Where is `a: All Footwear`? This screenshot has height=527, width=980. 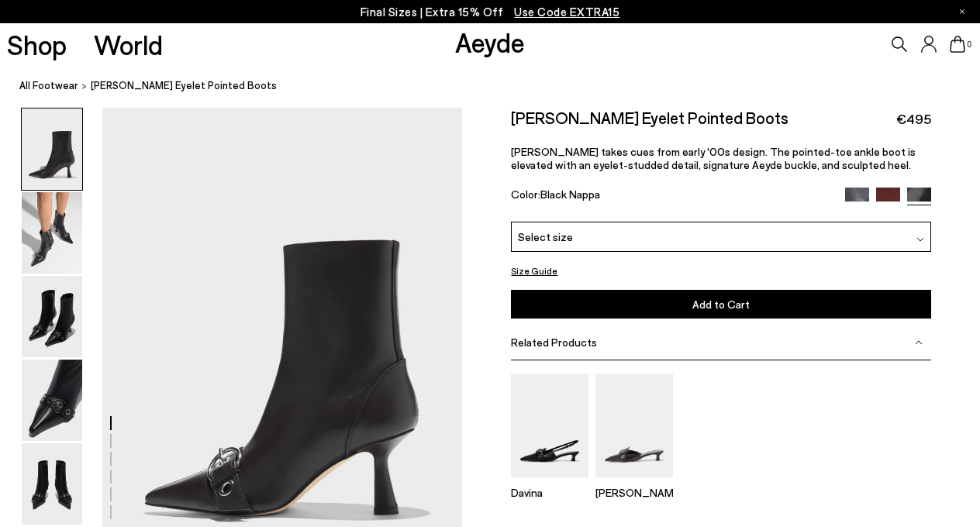 a: All Footwear is located at coordinates (48, 85).